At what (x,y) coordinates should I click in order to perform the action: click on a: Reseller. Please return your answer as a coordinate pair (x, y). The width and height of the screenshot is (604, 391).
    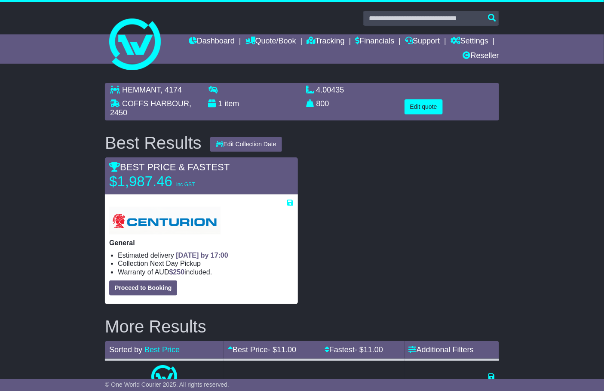
    Looking at the image, I should click on (481, 56).